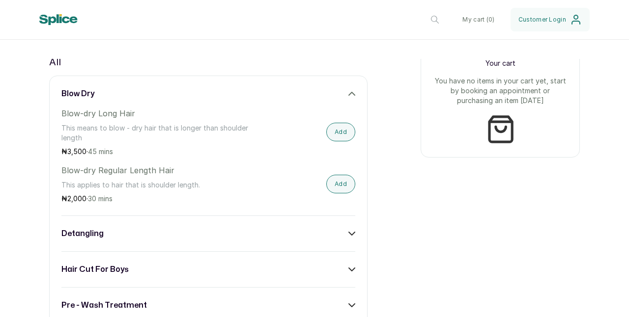 This screenshot has width=629, height=317. Describe the element at coordinates (55, 62) in the screenshot. I see `p: All` at that location.